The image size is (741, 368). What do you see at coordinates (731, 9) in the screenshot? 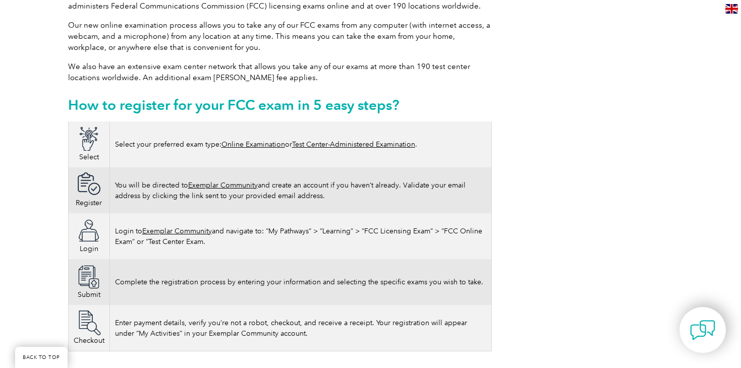
I see `img: en` at bounding box center [731, 9].